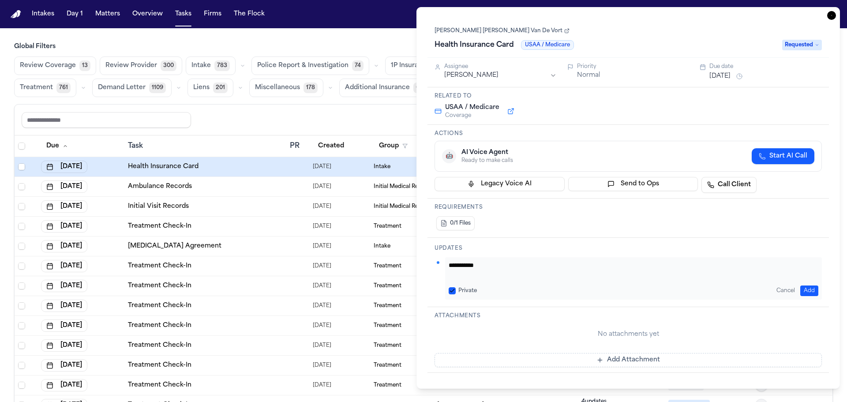  What do you see at coordinates (213, 14) in the screenshot?
I see `a: Firms` at bounding box center [213, 14].